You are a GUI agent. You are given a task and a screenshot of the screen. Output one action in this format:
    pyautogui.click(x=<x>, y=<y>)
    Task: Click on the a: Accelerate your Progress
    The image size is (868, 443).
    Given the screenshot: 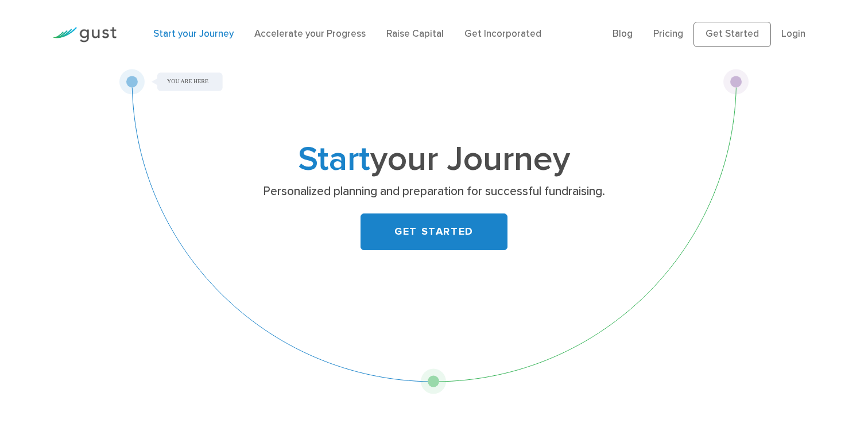 What is the action you would take?
    pyautogui.click(x=310, y=34)
    